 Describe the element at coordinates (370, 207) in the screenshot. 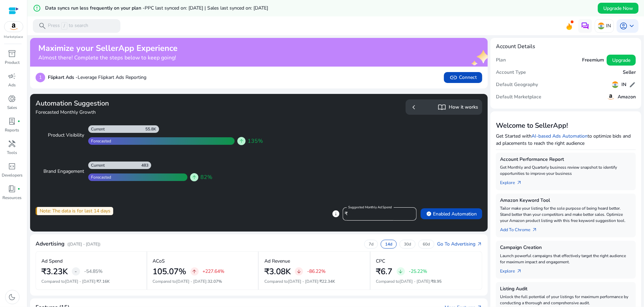

I see `mat-label: Suggested Monthly Ad Spend` at that location.